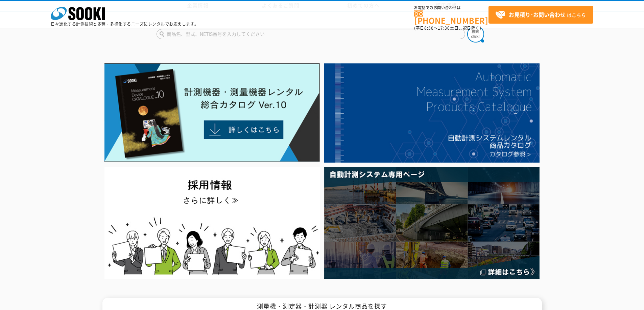  I want to click on strong: お見積り･お問い合わせ, so click(538, 14).